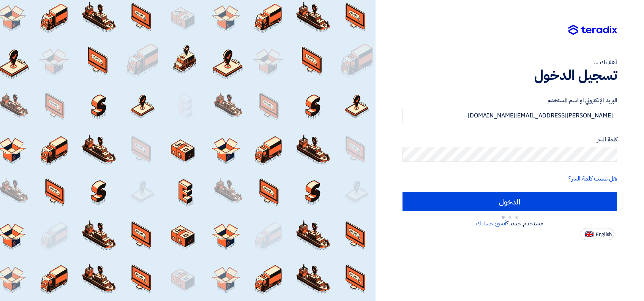 The height and width of the screenshot is (301, 644). I want to click on span: English, so click(604, 235).